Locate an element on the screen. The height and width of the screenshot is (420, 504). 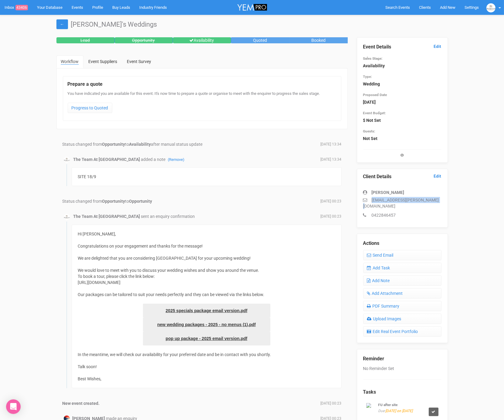
legend: Reminder is located at coordinates (402, 359).